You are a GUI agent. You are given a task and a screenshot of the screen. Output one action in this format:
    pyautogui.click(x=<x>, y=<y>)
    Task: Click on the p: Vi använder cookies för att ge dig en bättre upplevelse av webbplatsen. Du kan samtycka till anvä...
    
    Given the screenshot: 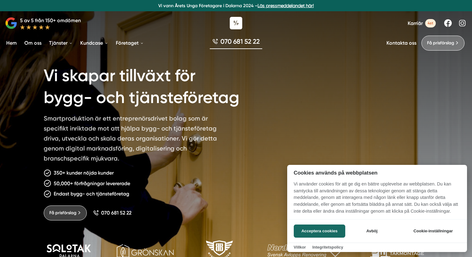 What is the action you would take?
    pyautogui.click(x=377, y=200)
    